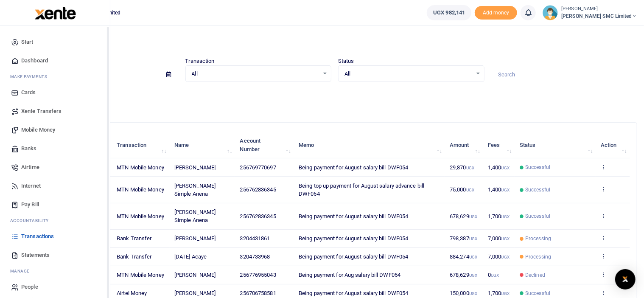 The height and width of the screenshot is (298, 644). What do you see at coordinates (55, 204) in the screenshot?
I see `a: Pay Bill` at bounding box center [55, 204].